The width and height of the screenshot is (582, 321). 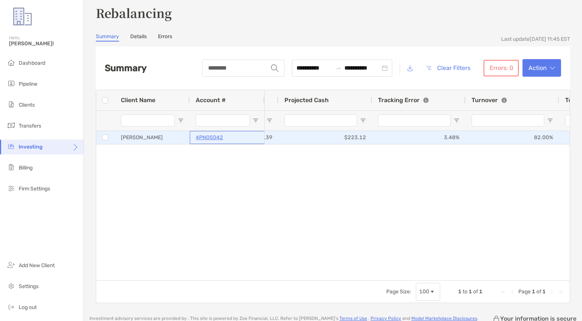 What do you see at coordinates (31, 147) in the screenshot?
I see `span: Investing` at bounding box center [31, 147].